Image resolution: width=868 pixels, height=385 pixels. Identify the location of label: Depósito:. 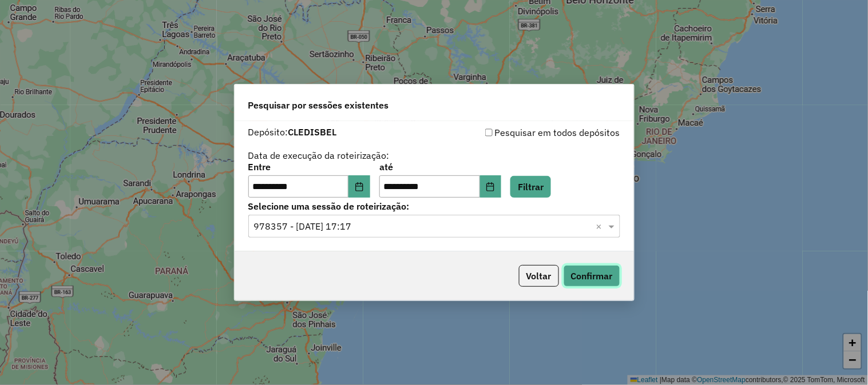
(292, 132).